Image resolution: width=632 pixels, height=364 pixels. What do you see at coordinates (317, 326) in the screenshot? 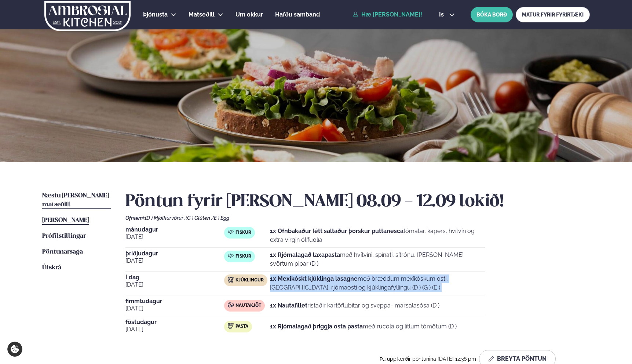
I see `strong: 1x Rjómalagað þriggja osta pasta` at bounding box center [317, 326].